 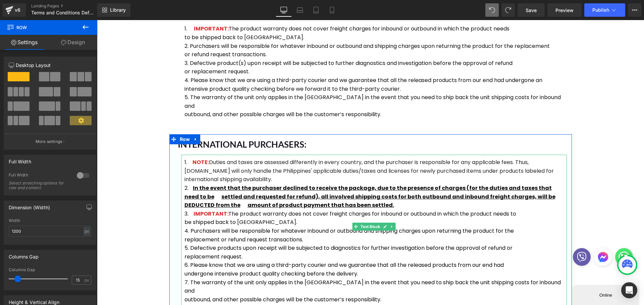 I want to click on div: px, so click(x=87, y=231).